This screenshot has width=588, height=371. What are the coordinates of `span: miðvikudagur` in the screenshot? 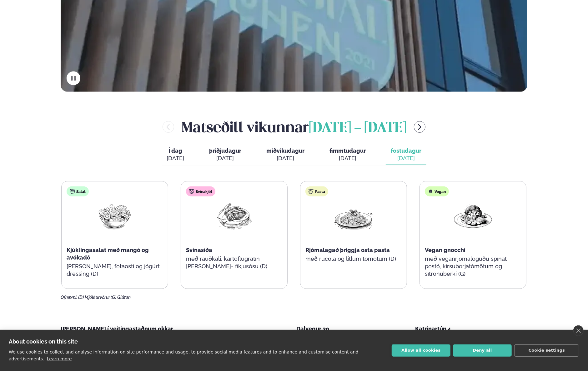 It's located at (285, 151).